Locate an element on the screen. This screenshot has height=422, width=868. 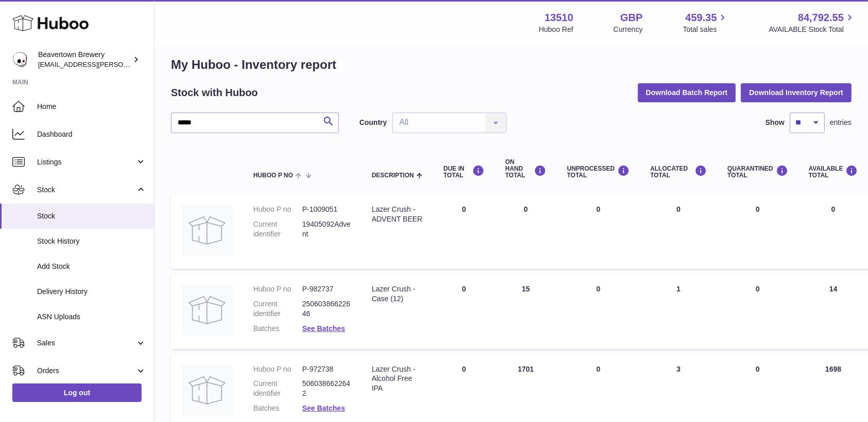
a: Log out is located at coordinates (77, 393).